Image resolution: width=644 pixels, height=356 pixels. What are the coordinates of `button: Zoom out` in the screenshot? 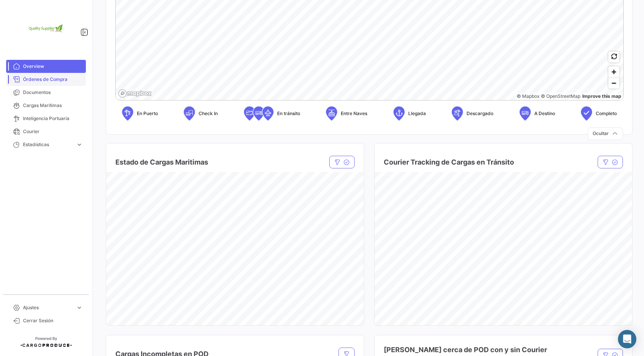 It's located at (614, 83).